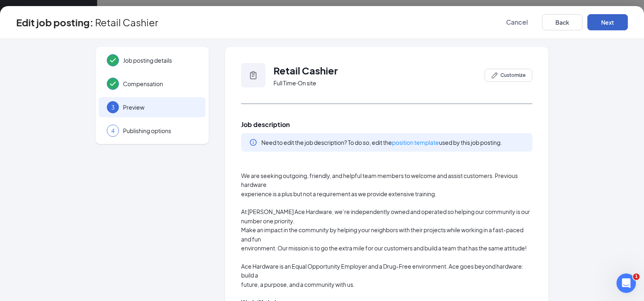 The width and height of the screenshot is (644, 301). What do you see at coordinates (495, 75) in the screenshot?
I see `svg: PencilIcon` at bounding box center [495, 75].